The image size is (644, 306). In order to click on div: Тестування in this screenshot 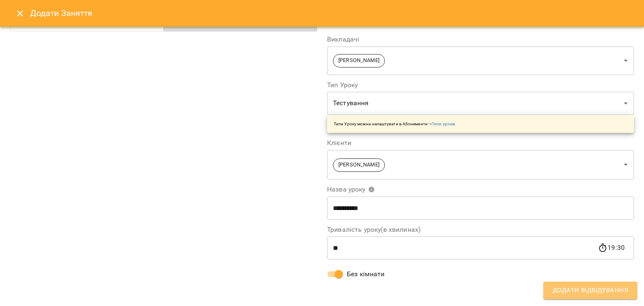, I will do `click(480, 104)`.